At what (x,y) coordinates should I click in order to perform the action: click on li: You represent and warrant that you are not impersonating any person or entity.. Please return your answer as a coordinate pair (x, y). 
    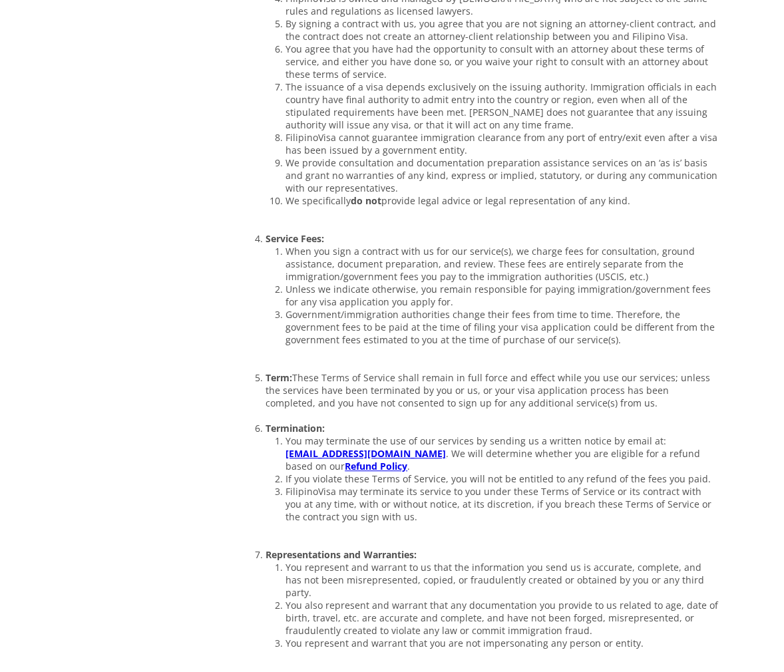
    Looking at the image, I should click on (501, 643).